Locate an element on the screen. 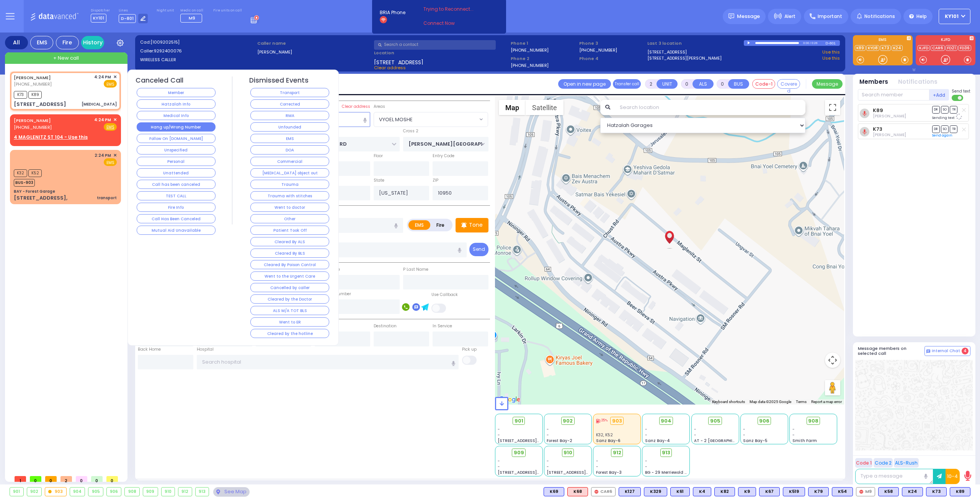 This screenshot has height=499, width=980. span: Pinchas Braun is located at coordinates (889, 134).